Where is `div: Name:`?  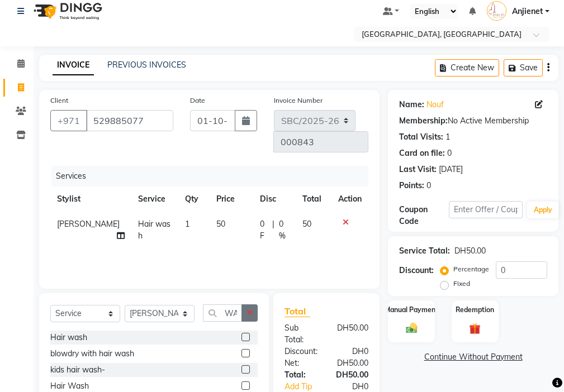
div: Name: is located at coordinates (412, 104).